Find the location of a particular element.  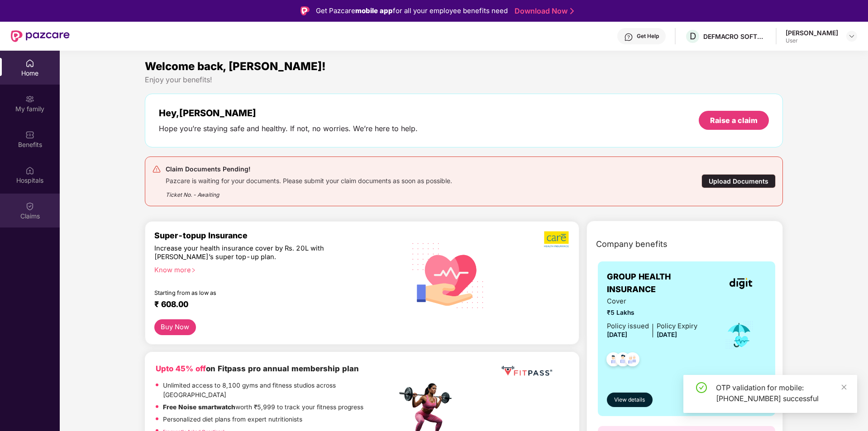

div: Claim Documents Pending! is located at coordinates (309, 169).